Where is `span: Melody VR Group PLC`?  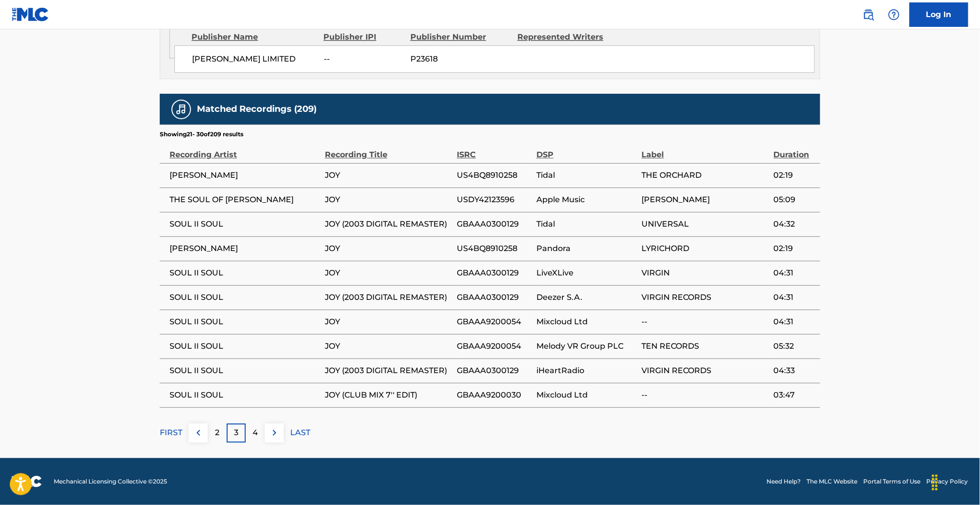 span: Melody VR Group PLC is located at coordinates (587, 346).